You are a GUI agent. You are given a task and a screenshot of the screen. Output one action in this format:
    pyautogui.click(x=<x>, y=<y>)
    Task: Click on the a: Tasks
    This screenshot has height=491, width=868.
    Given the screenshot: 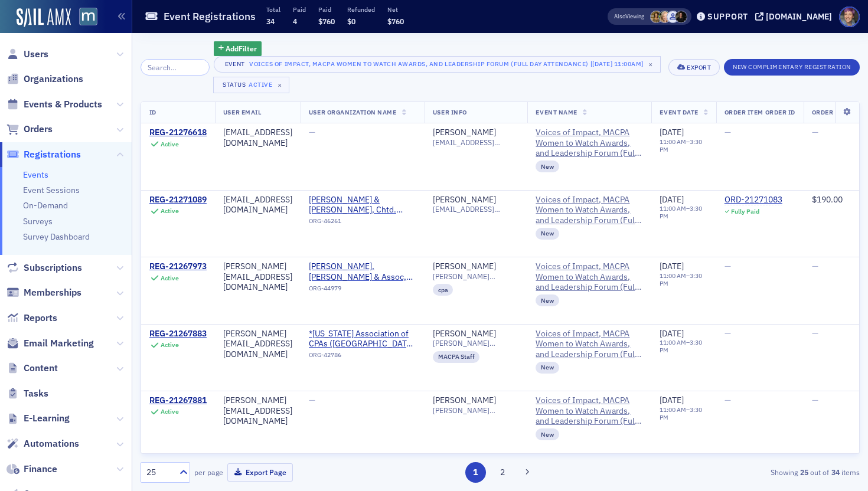 What is the action you would take?
    pyautogui.click(x=27, y=394)
    